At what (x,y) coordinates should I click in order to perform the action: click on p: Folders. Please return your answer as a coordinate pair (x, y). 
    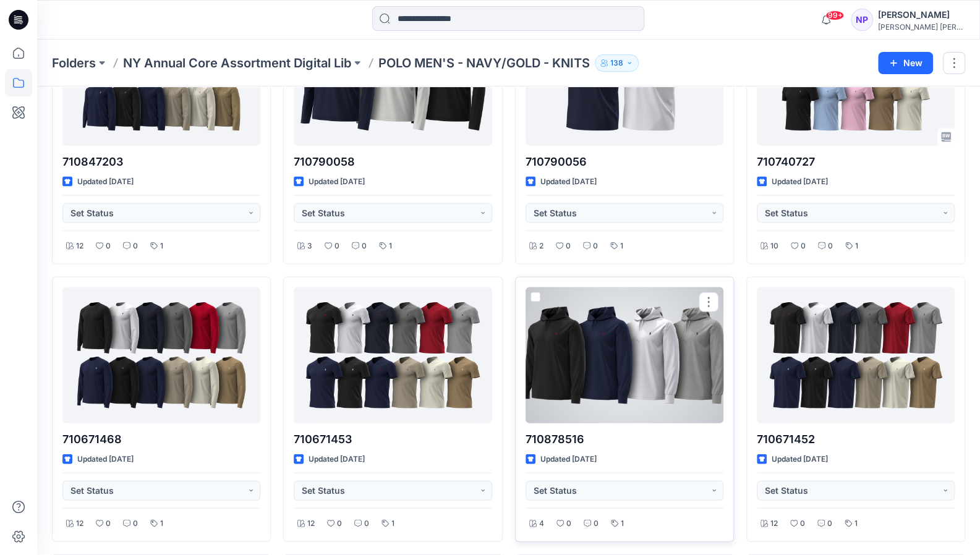
    Looking at the image, I should click on (74, 63).